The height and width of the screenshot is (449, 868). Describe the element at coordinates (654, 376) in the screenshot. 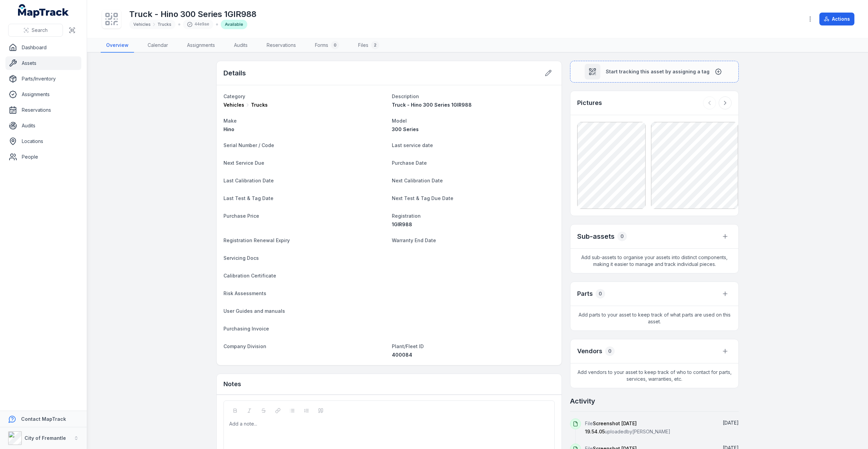

I see `span: Add vendors to your asset to keep track of who to contact for parts, services, warranties, etc.` at that location.